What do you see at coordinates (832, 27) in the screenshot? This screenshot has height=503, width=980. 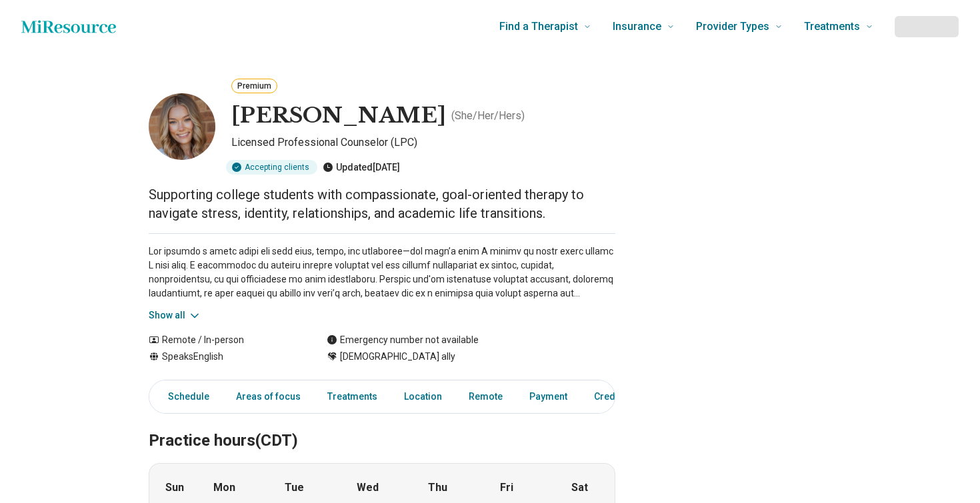 I see `span: Treatments` at bounding box center [832, 27].